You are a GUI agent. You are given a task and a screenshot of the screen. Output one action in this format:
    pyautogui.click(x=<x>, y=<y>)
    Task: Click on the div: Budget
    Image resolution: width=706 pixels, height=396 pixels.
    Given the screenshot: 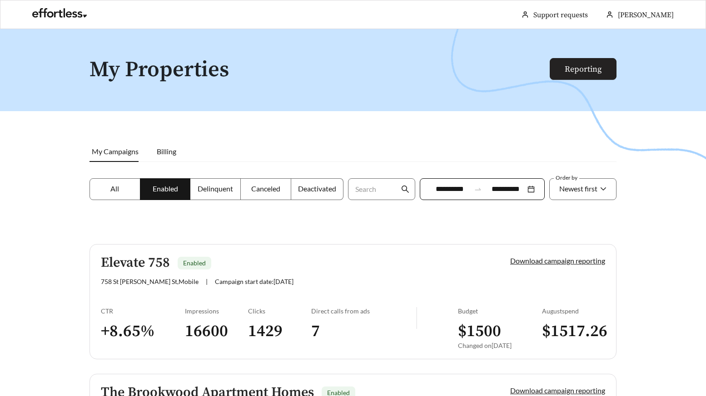 What is the action you would take?
    pyautogui.click(x=499, y=311)
    